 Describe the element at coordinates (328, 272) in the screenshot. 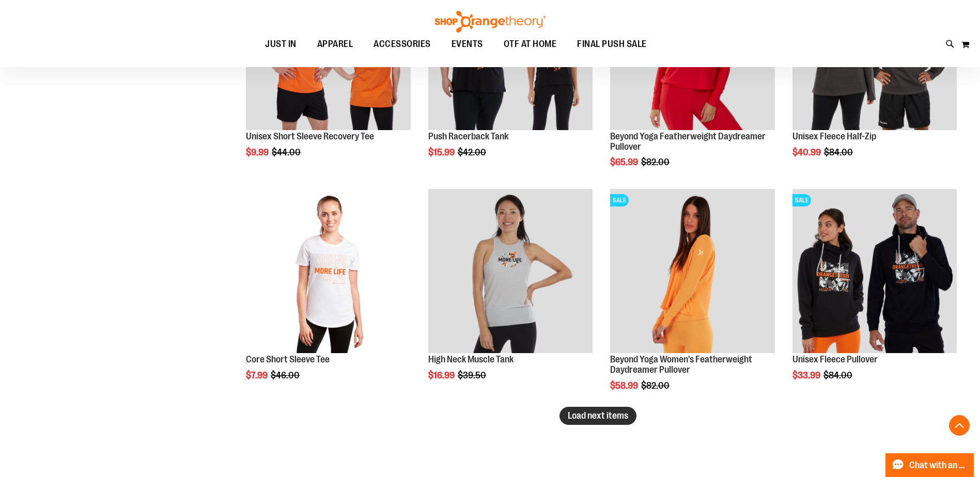

I see `a: Product image for Core Short Sleeve Tee` at that location.